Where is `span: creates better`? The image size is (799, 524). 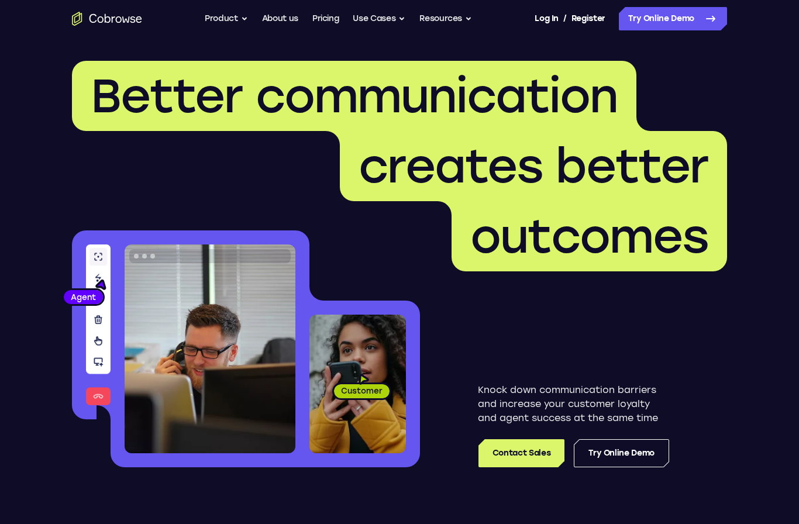
span: creates better is located at coordinates (533, 166).